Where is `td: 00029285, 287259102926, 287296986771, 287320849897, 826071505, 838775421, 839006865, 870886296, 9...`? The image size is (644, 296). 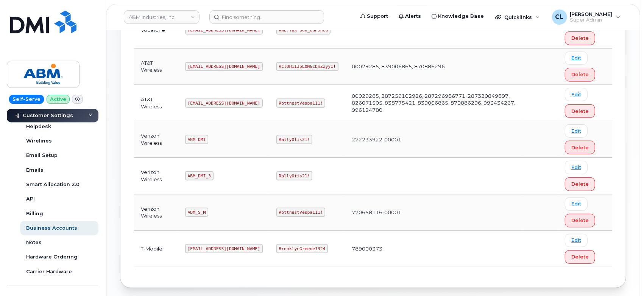
td: 00029285, 287259102926, 287296986771, 287320849897, 826071505, 838775421, 839006865, 870886296, 9... is located at coordinates (435, 103).